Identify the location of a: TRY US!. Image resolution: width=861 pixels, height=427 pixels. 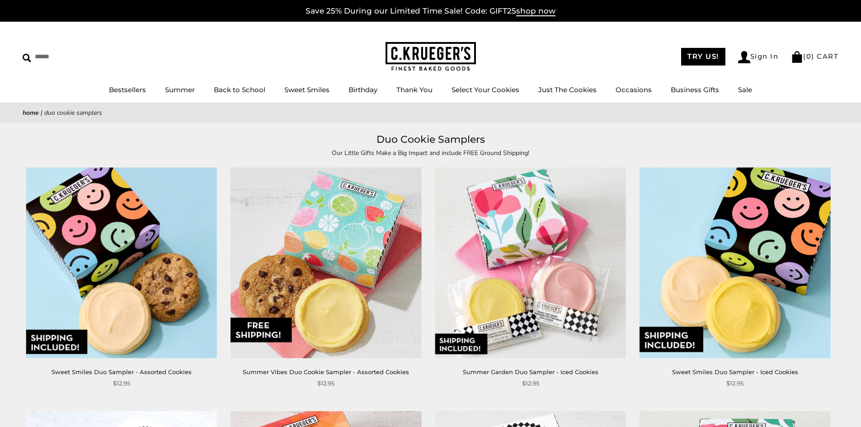
(704, 57).